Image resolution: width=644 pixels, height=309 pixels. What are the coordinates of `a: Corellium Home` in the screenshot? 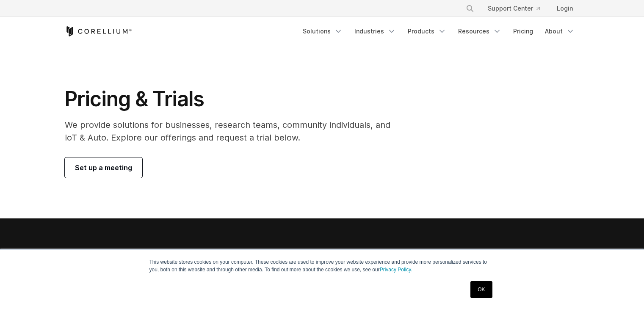 It's located at (98, 32).